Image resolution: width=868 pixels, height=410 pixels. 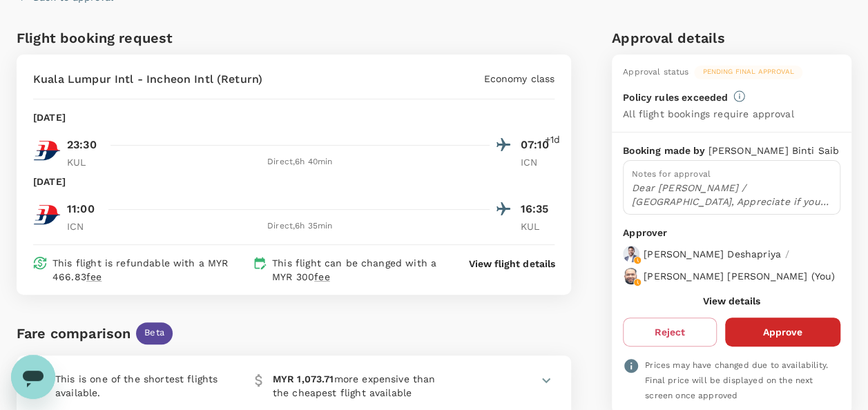 What do you see at coordinates (655, 72) in the screenshot?
I see `div: Approval status` at bounding box center [655, 72].